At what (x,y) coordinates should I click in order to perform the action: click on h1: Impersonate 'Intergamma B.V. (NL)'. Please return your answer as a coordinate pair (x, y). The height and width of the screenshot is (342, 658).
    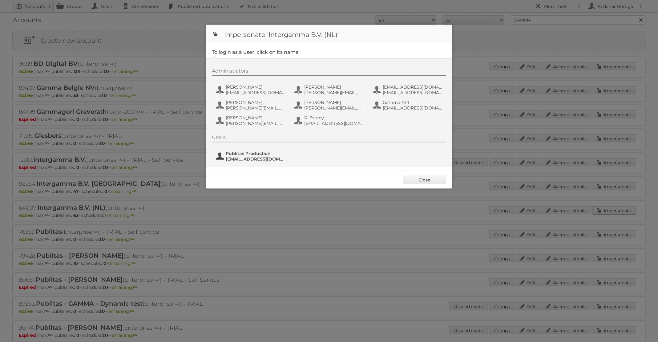
    Looking at the image, I should click on (329, 34).